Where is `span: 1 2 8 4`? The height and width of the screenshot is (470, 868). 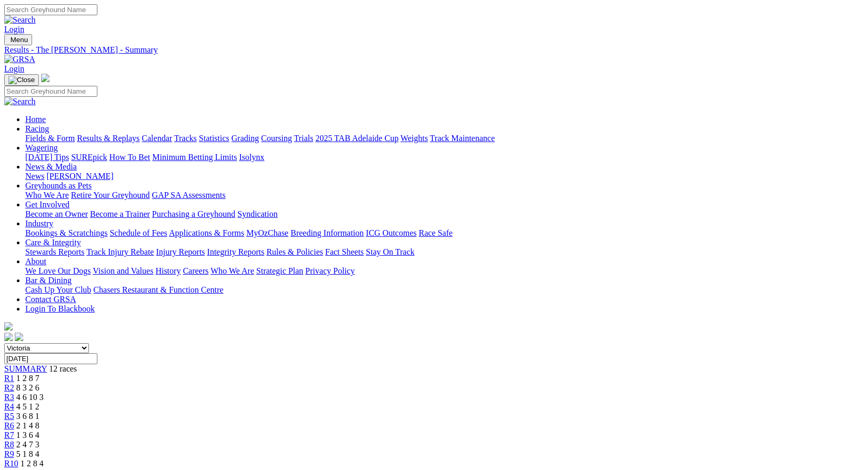 span: 1 2 8 4 is located at coordinates (32, 463).